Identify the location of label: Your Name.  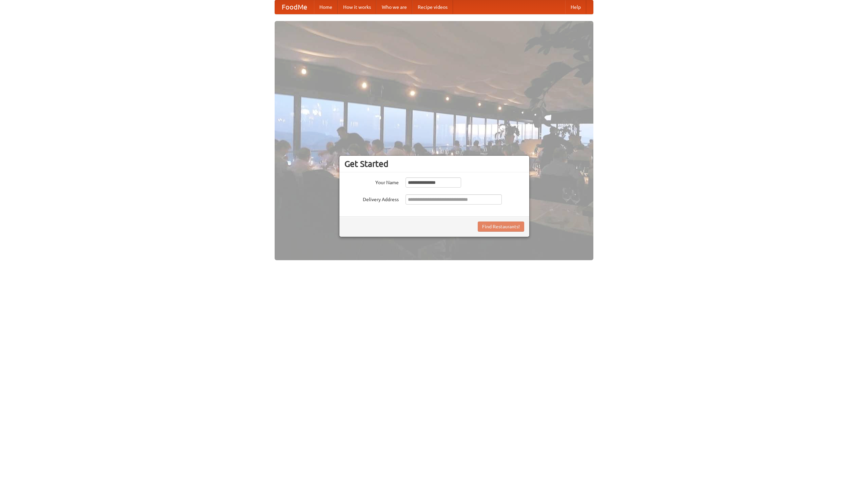
(372, 181).